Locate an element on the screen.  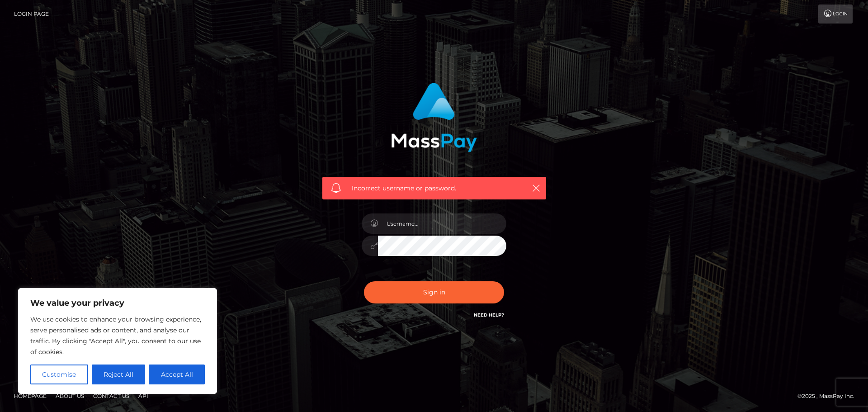
p: We use cookies to enhance your browsing experience, serve personalised ads or content, and analys... is located at coordinates (118, 335).